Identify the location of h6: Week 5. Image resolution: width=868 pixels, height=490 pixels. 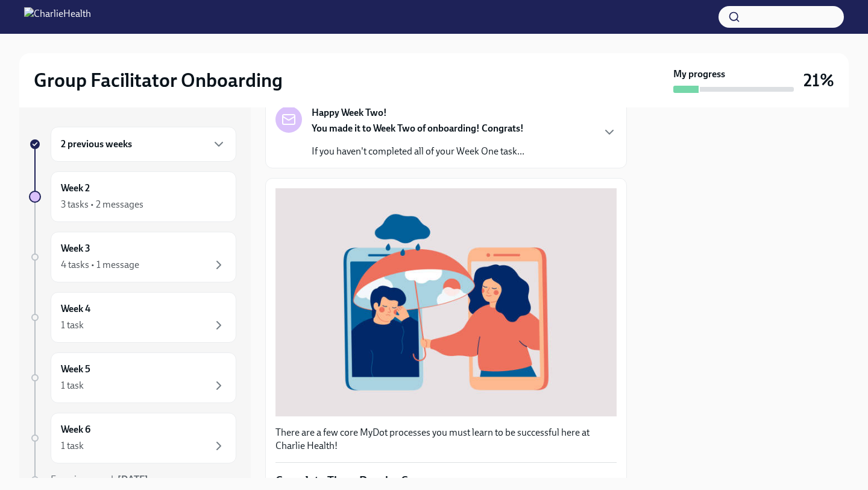
(75, 369).